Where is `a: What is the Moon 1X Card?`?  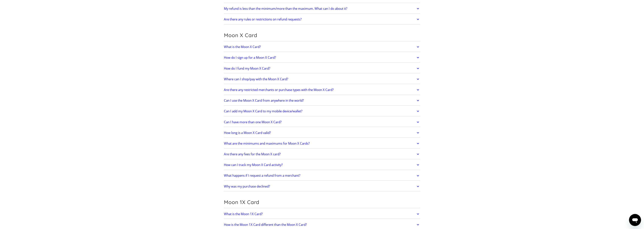 a: What is the Moon 1X Card? is located at coordinates (322, 214).